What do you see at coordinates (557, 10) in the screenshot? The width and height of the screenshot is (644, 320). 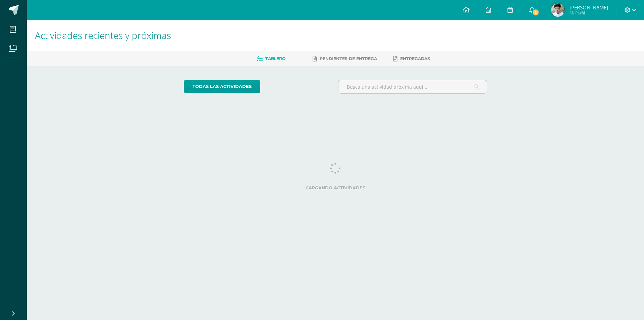 I see `img: f5a7890e328ae7442cc6d19ff8e7abc7.png` at bounding box center [557, 10].